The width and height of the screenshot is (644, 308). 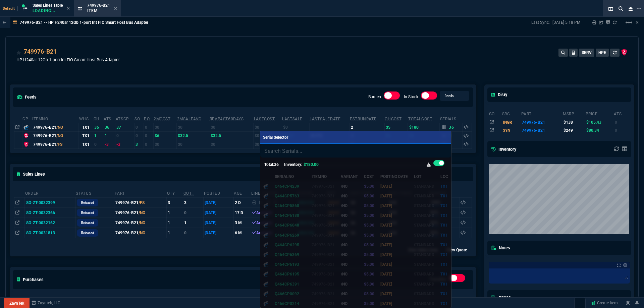 I want to click on th: Loc, so click(x=444, y=176).